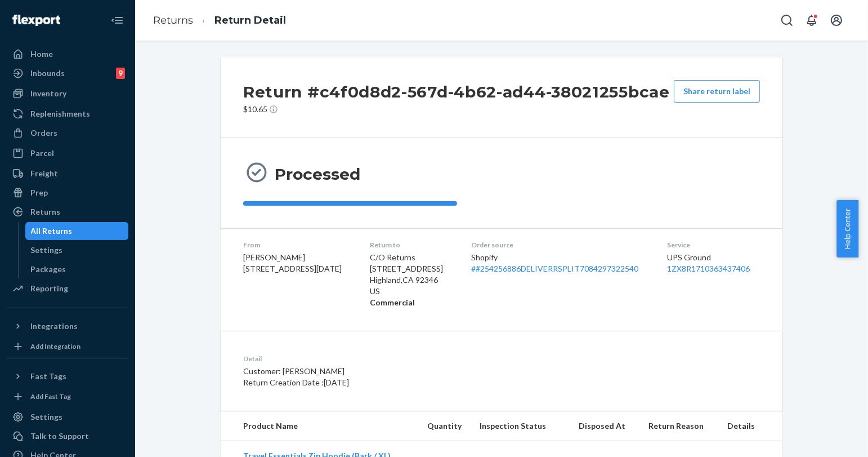  I want to click on a: Replenishments, so click(67, 114).